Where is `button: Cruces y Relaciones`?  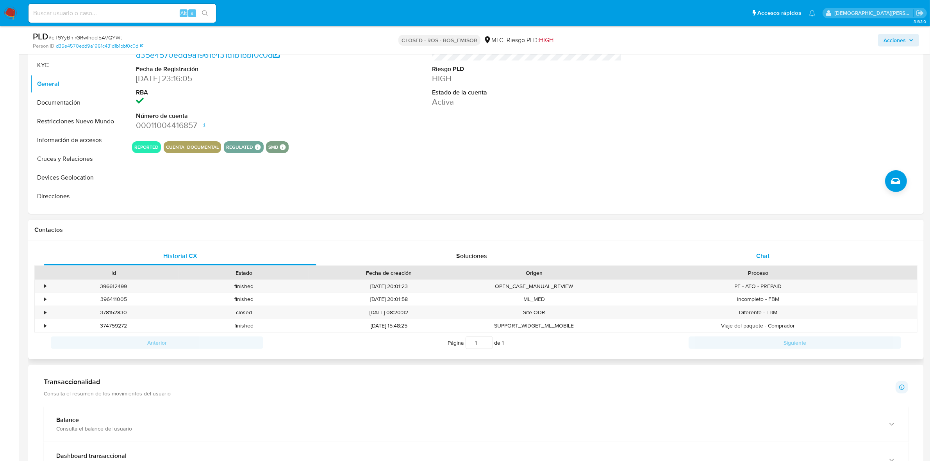
button: Cruces y Relaciones is located at coordinates (79, 159).